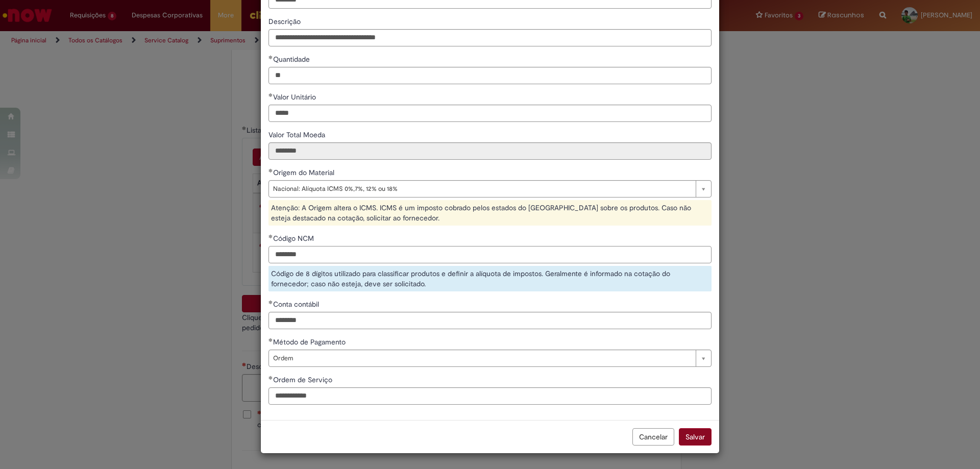  I want to click on span: Ordem de Serviço, so click(304, 380).